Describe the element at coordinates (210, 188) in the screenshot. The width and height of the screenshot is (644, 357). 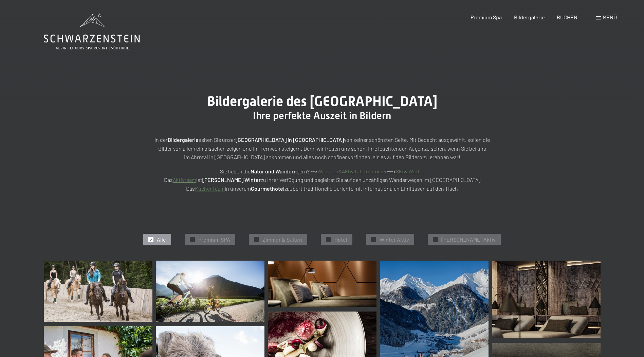
I see `a: Küchenteam` at that location.